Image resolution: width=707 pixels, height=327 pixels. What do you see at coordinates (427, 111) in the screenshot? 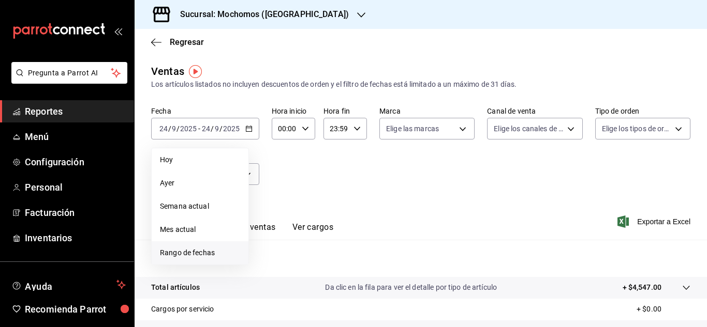
I see `label: Marca` at bounding box center [427, 111].